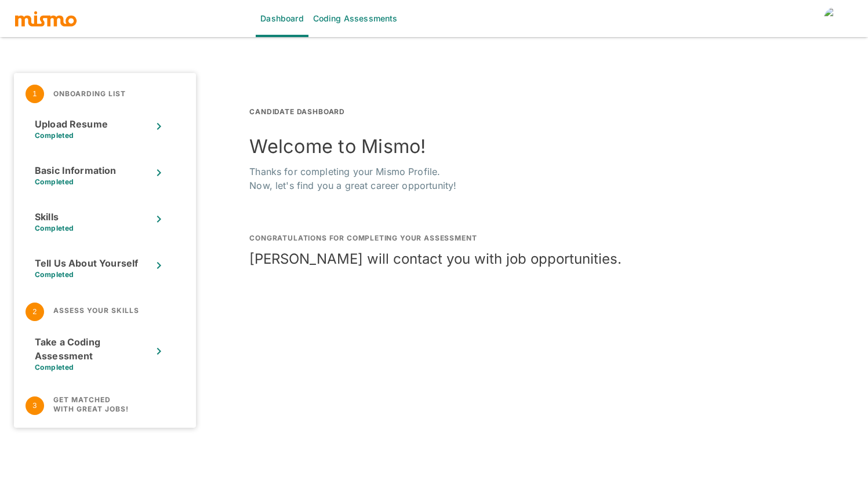 The width and height of the screenshot is (868, 477). Describe the element at coordinates (89, 94) in the screenshot. I see `h6: Onboarding List` at that location.